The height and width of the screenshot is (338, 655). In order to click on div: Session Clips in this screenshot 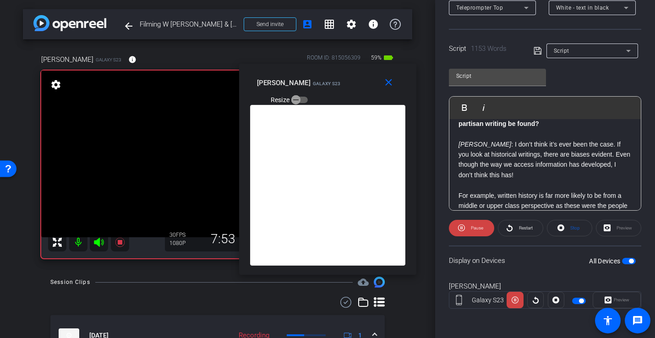, I will do `click(70, 282)`.